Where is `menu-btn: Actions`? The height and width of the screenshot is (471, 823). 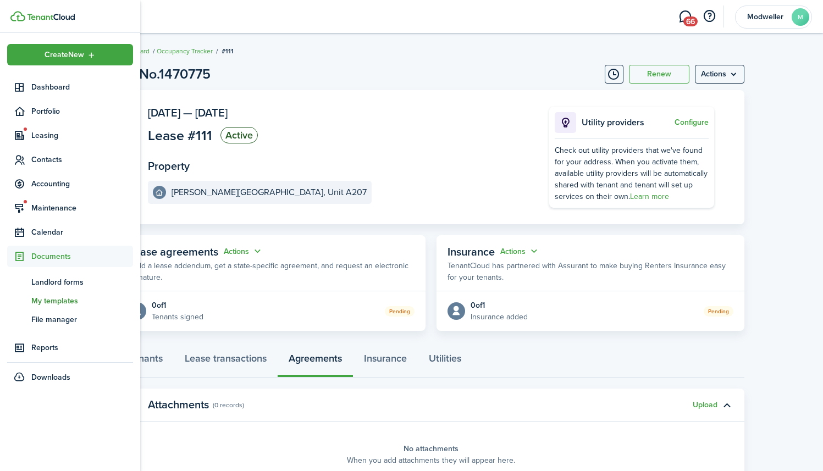
menu-btn: Actions is located at coordinates (720, 74).